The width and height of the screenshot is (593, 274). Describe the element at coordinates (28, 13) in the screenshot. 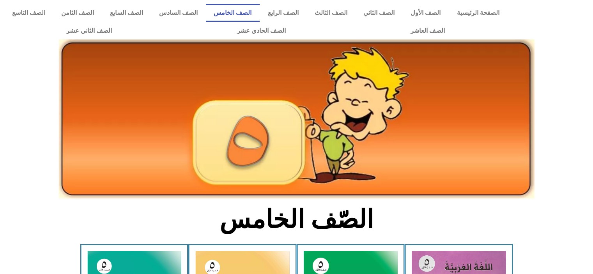

I see `a: الصف التاسع` at that location.